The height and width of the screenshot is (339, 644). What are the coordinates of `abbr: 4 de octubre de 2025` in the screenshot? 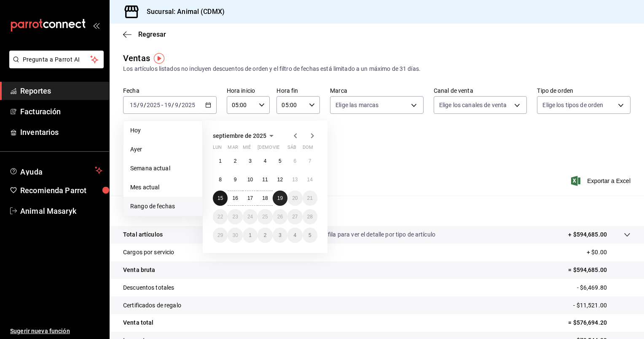 It's located at (294, 235).